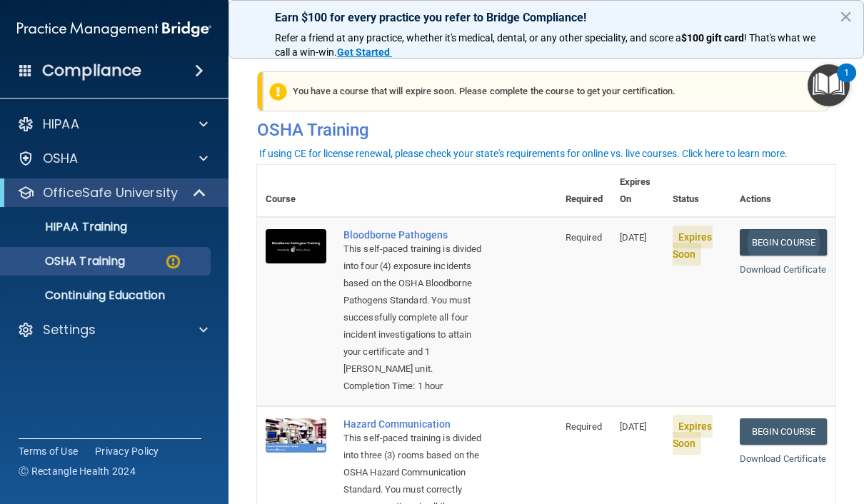 Image resolution: width=864 pixels, height=504 pixels. Describe the element at coordinates (524, 153) in the screenshot. I see `div: If using CE for license renewal, please check your state's requirements for online vs. live cours...` at that location.